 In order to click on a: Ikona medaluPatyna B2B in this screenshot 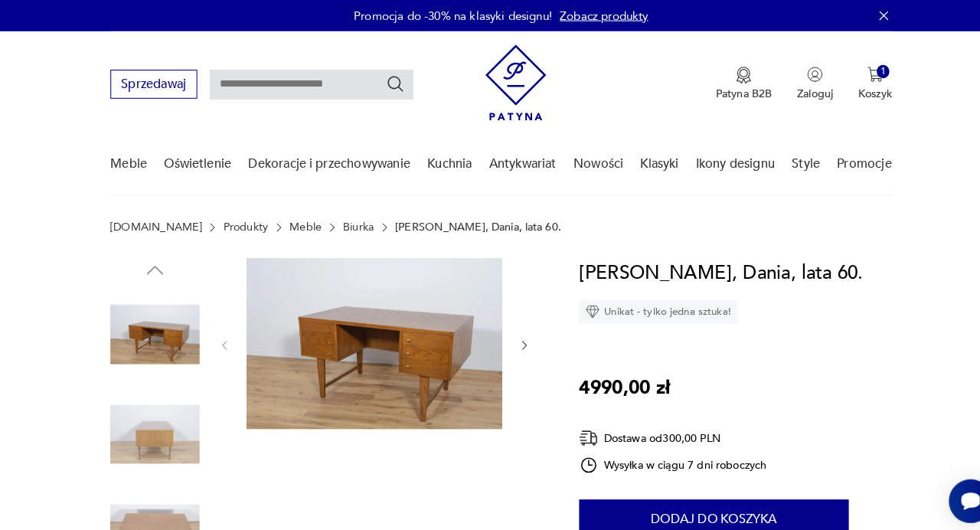, I will do `click(728, 82)`.